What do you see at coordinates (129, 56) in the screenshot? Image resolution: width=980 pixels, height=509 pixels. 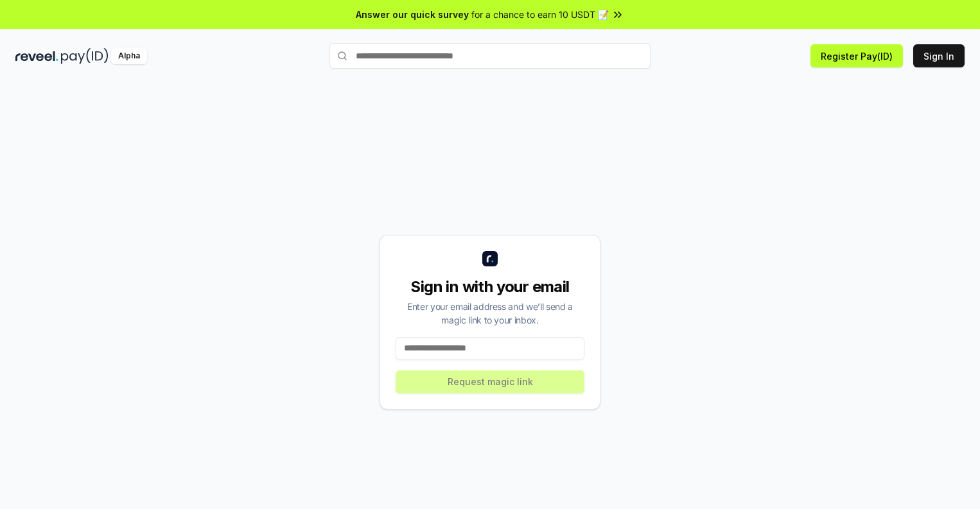 I see `div: Alpha` at bounding box center [129, 56].